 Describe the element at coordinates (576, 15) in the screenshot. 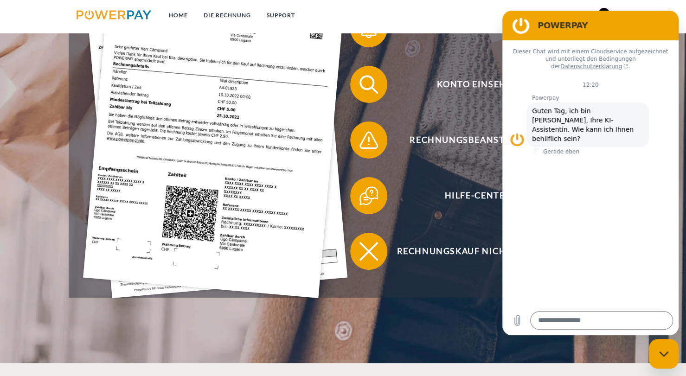

I see `a: agb` at that location.